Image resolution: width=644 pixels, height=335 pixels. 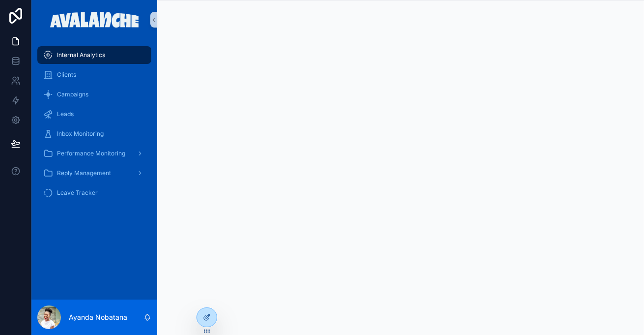 What do you see at coordinates (80, 133) in the screenshot?
I see `span: Inbox Monitoring` at bounding box center [80, 133].